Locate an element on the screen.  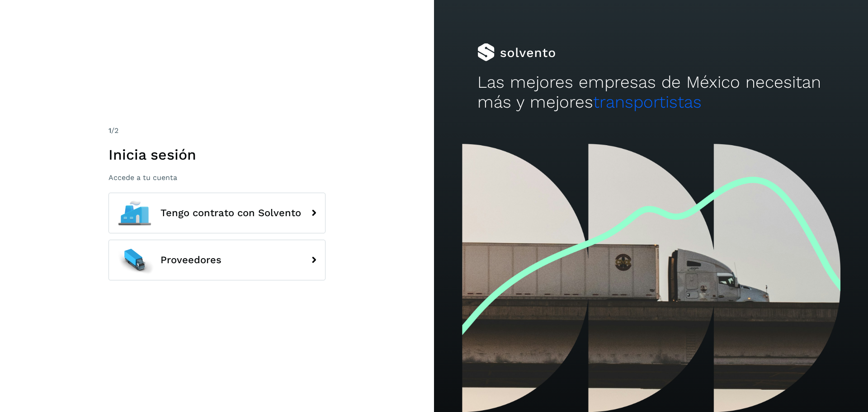
span: transportistas is located at coordinates (648, 102).